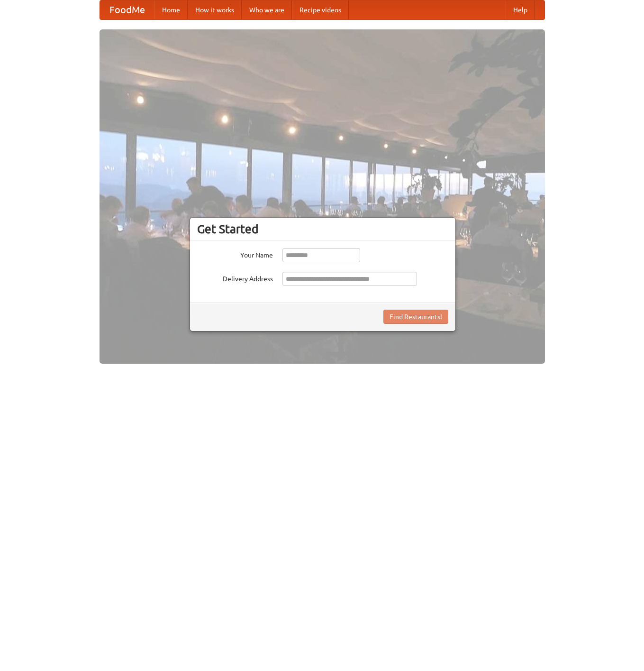 The image size is (644, 671). Describe the element at coordinates (235, 254) in the screenshot. I see `label: Your Name` at that location.